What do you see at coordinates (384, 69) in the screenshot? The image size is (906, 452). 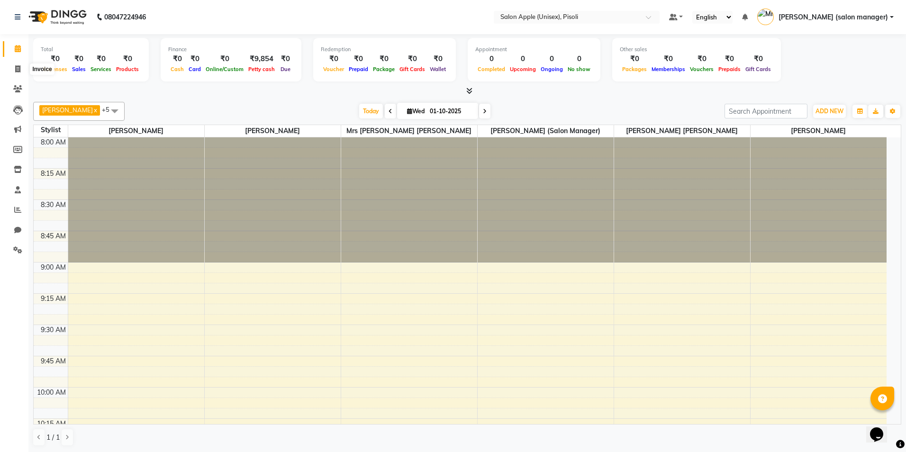 I see `span: Package` at bounding box center [384, 69].